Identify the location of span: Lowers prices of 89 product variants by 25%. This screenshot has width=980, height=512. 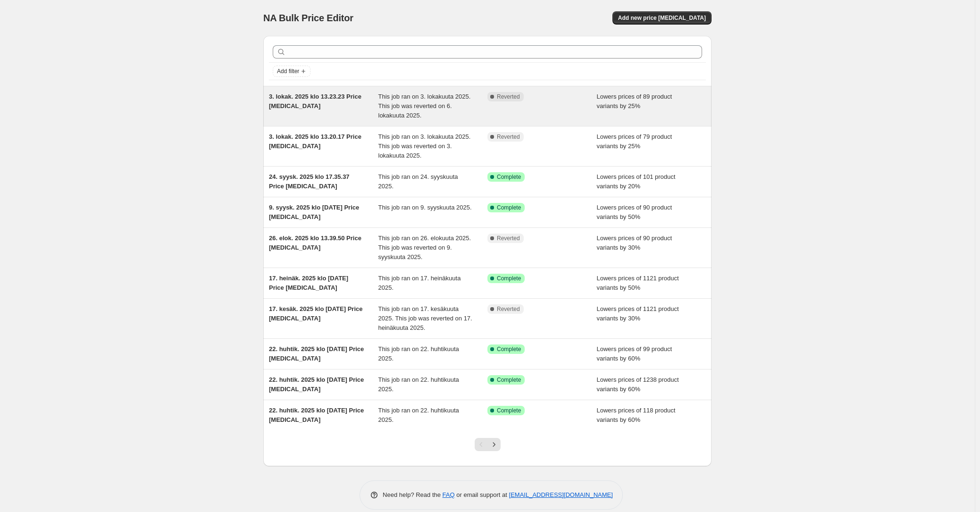
(634, 101).